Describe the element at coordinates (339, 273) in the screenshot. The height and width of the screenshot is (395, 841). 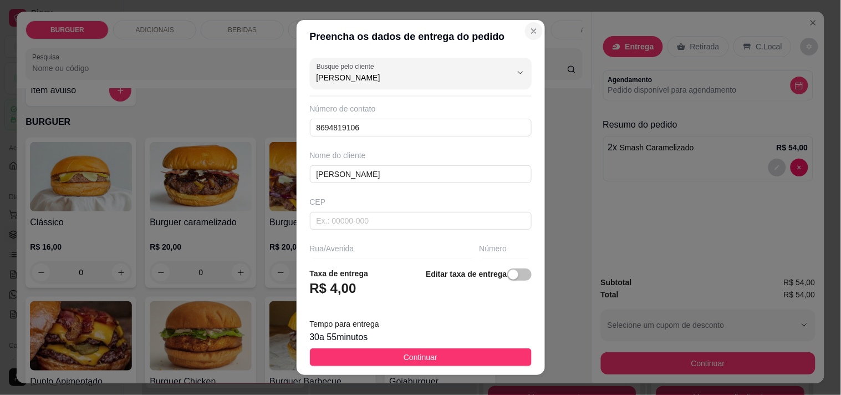
I see `strong: Taxa de entrega` at that location.